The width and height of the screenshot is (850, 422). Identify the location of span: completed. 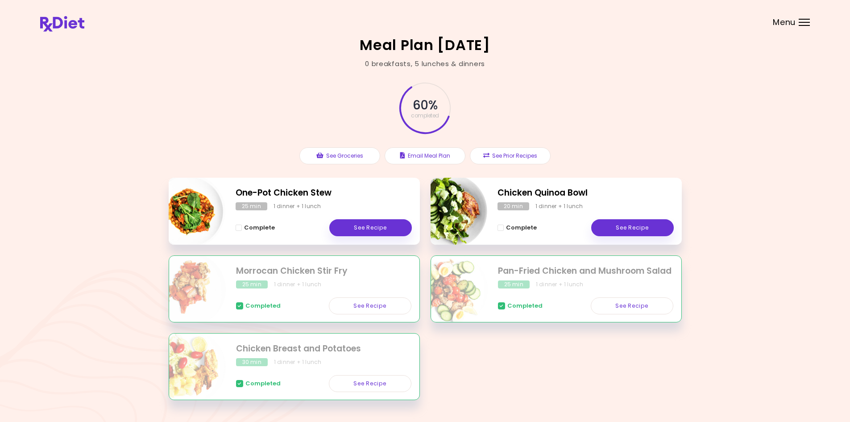
(425, 116).